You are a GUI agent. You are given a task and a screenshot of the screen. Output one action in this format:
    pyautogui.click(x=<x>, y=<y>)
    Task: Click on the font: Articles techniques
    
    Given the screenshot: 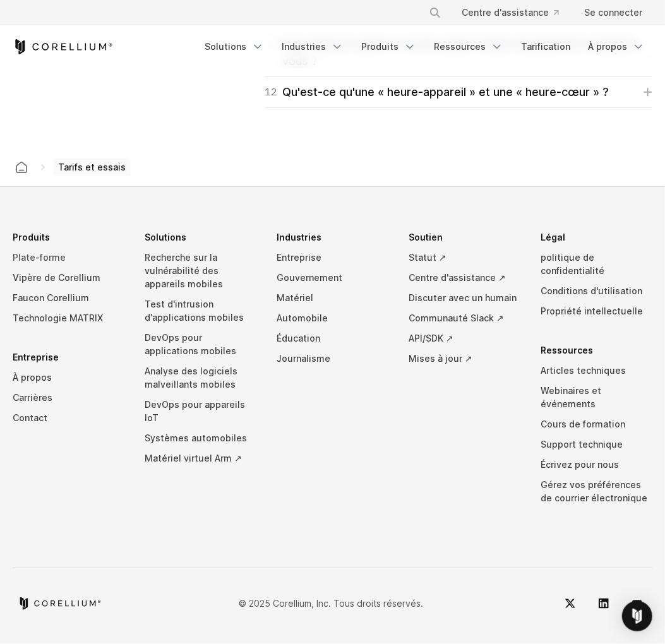 What is the action you would take?
    pyautogui.click(x=583, y=370)
    